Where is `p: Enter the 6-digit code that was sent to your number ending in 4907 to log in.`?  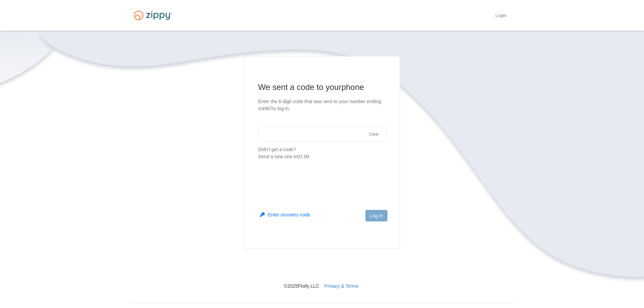 p: Enter the 6-digit code that was sent to your number ending in 4907 to log in. is located at coordinates (322, 105).